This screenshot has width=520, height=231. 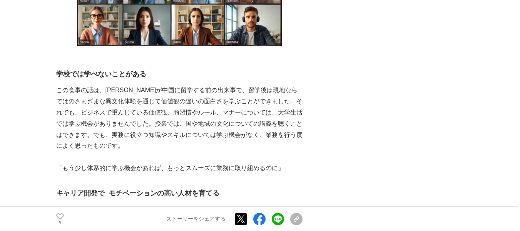 I want to click on p: 4, so click(x=60, y=222).